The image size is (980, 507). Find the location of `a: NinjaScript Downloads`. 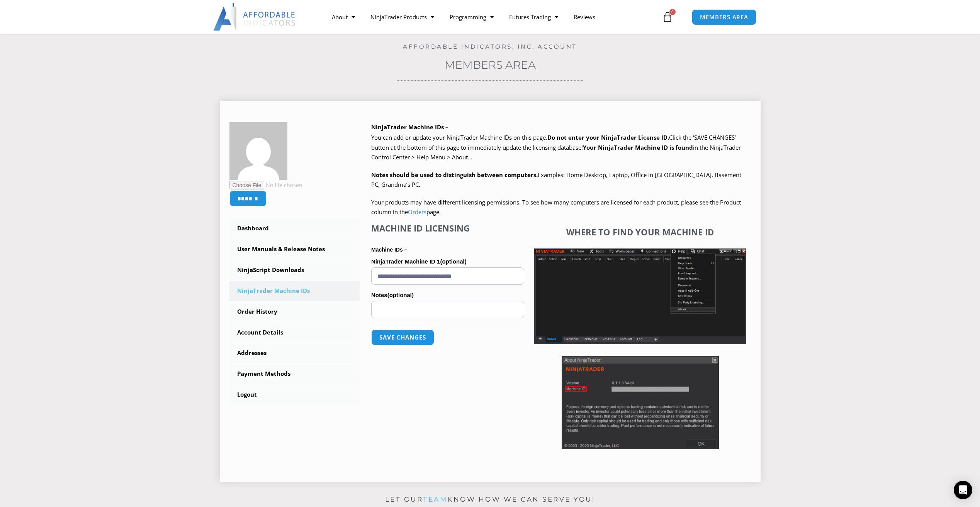

a: NinjaScript Downloads is located at coordinates (295, 270).